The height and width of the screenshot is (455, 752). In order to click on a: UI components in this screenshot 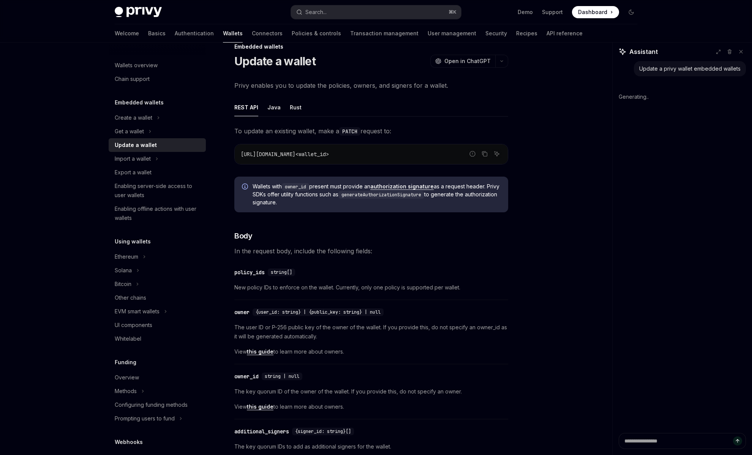, I will do `click(157, 325)`.